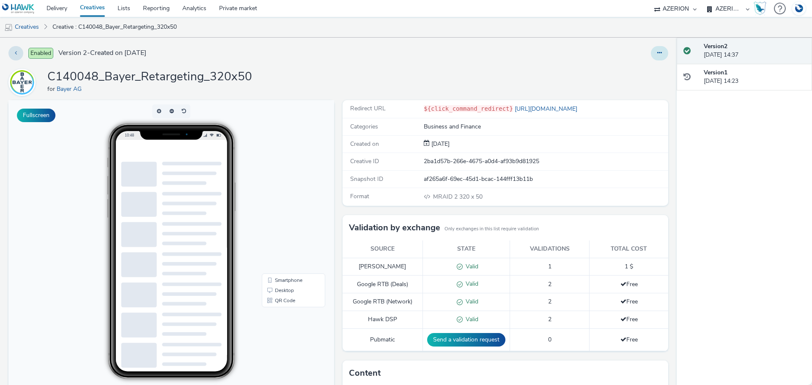  What do you see at coordinates (545, 161) in the screenshot?
I see `div: 2ba1d57b-266e-4675-a0d4-af93b9d81925` at bounding box center [545, 161].